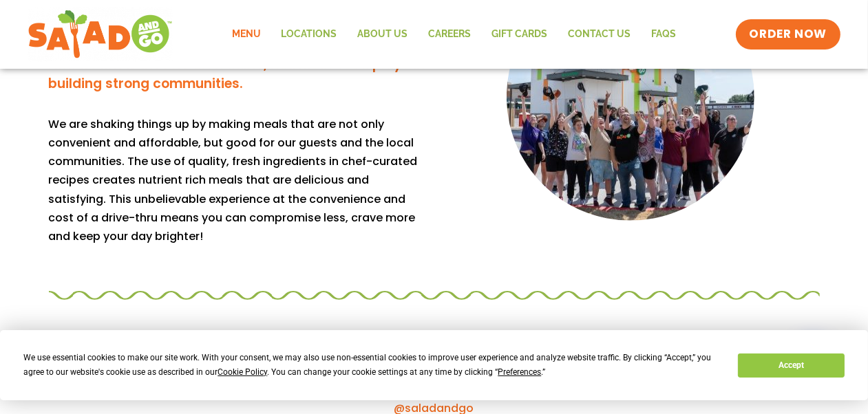 The image size is (868, 414). I want to click on button: Accept, so click(790, 365).